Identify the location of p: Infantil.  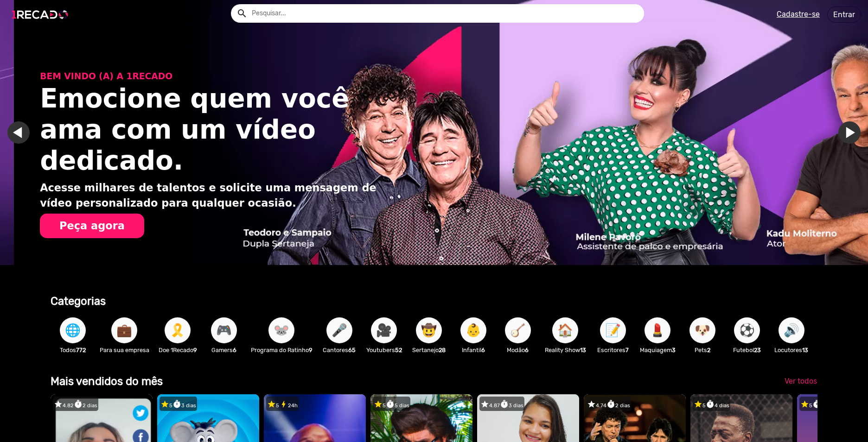
(473, 350).